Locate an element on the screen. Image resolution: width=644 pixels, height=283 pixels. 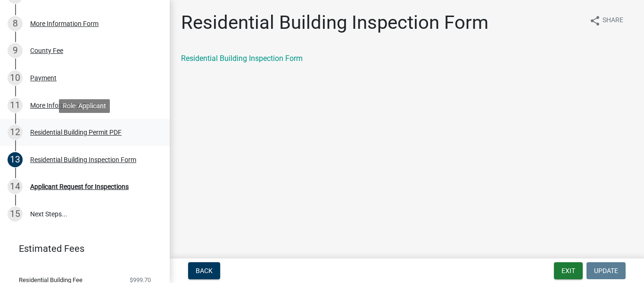
span: Back is located at coordinates (204, 270).